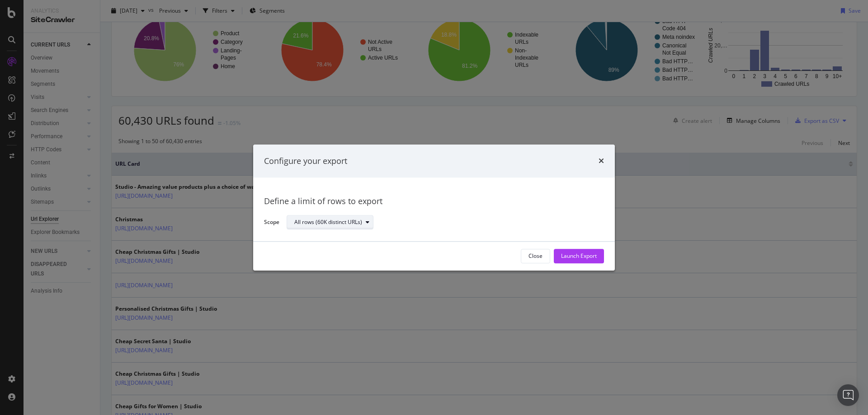 The height and width of the screenshot is (415, 868). Describe the element at coordinates (535, 256) in the screenshot. I see `button: Close` at that location.